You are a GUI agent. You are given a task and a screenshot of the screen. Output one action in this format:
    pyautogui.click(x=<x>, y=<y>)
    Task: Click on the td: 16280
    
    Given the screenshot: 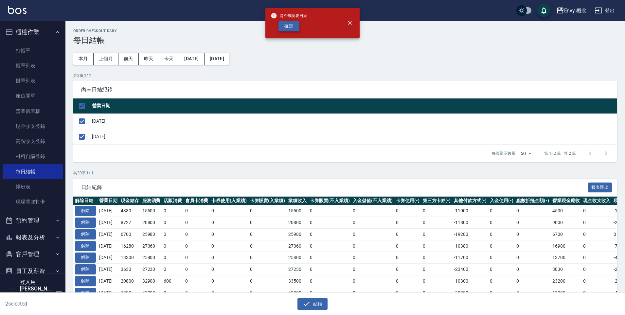 What is the action you would take?
    pyautogui.click(x=130, y=246)
    